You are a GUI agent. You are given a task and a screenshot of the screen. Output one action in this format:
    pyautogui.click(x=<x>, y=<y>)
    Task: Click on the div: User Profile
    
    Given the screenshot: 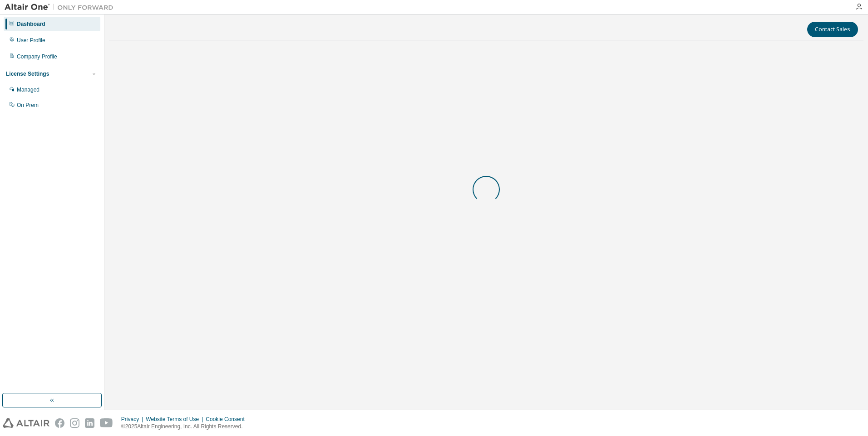 What is the action you would take?
    pyautogui.click(x=31, y=41)
    